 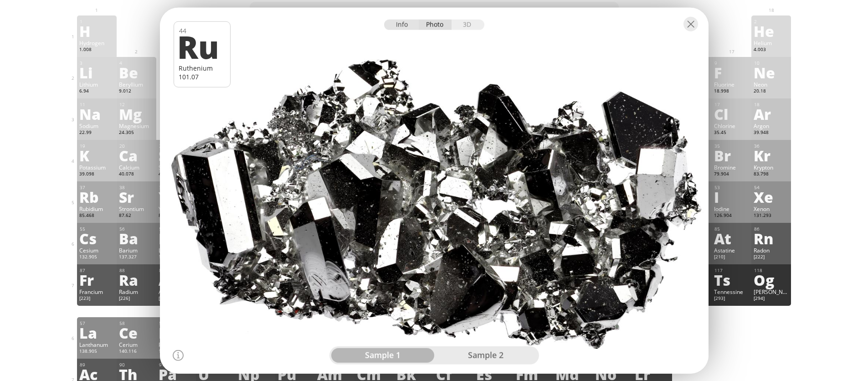 What do you see at coordinates (771, 167) in the screenshot?
I see `div: Krypton` at bounding box center [771, 167].